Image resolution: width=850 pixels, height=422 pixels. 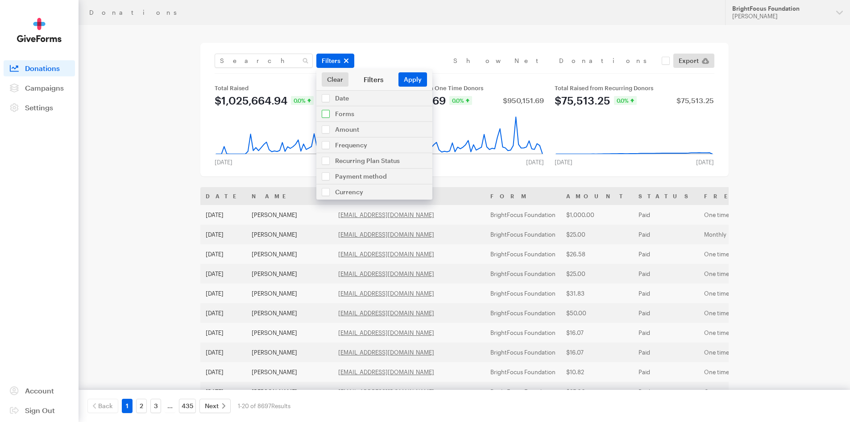 What do you see at coordinates (597, 215) in the screenshot?
I see `td: $1,000.00` at bounding box center [597, 215].